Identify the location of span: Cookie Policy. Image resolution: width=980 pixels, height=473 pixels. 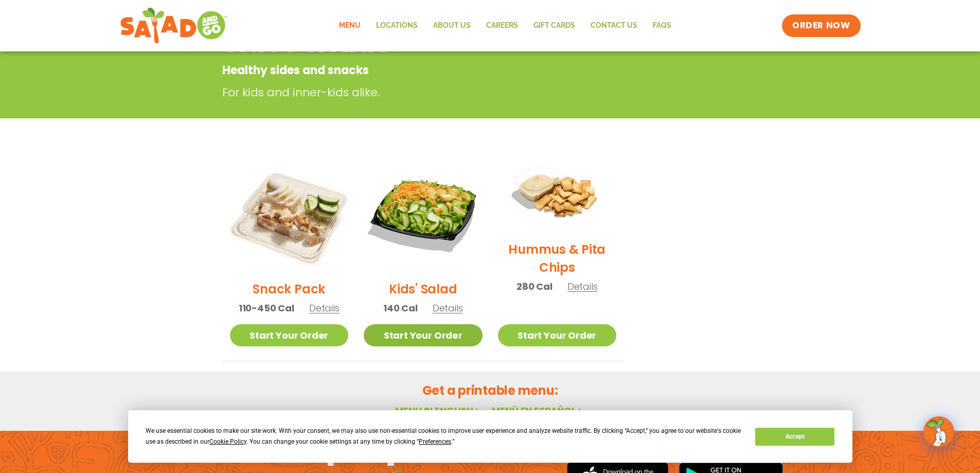
(228, 441).